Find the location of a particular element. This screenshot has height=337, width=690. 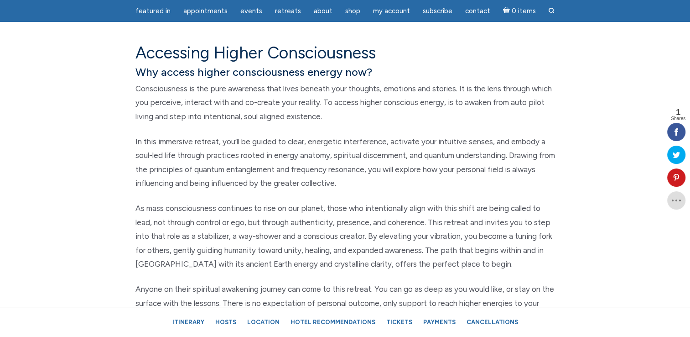

p: In this immersive retreat, you’ll be guided to clear, energetic interference, activate your intui... is located at coordinates (345, 162).